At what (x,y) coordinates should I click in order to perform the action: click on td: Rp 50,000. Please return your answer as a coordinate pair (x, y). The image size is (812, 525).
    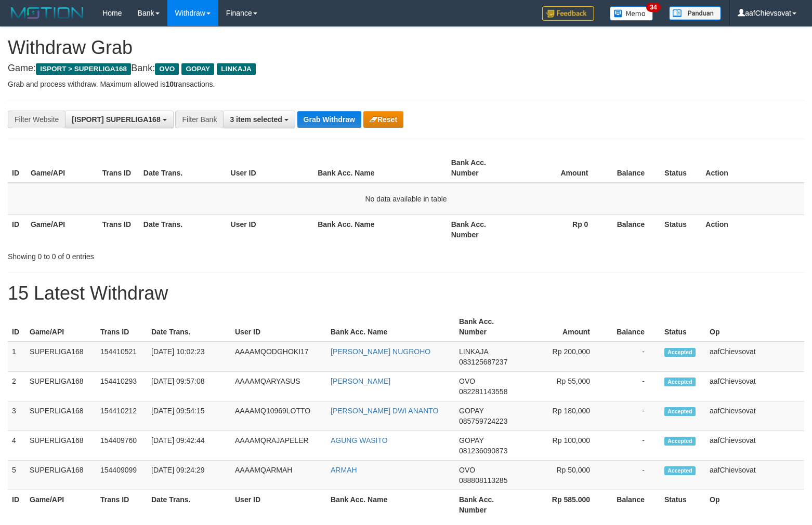
    Looking at the image, I should click on (565, 475).